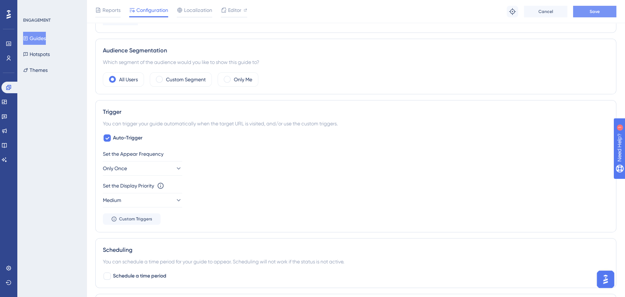 This screenshot has width=625, height=297. Describe the element at coordinates (152, 10) in the screenshot. I see `span: Configuration` at that location.